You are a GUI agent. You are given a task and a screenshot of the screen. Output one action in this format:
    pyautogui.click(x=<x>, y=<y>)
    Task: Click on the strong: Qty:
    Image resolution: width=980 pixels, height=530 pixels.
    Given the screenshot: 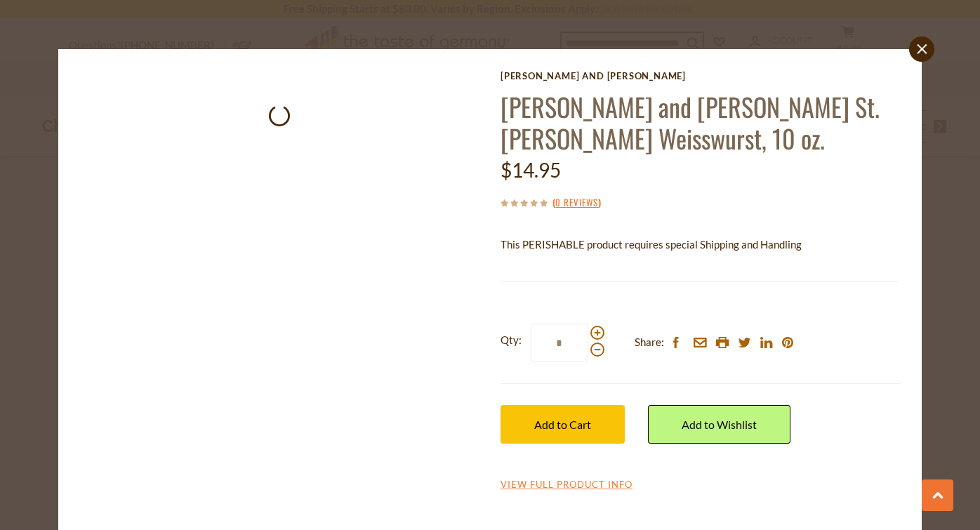 What is the action you would take?
    pyautogui.click(x=511, y=340)
    